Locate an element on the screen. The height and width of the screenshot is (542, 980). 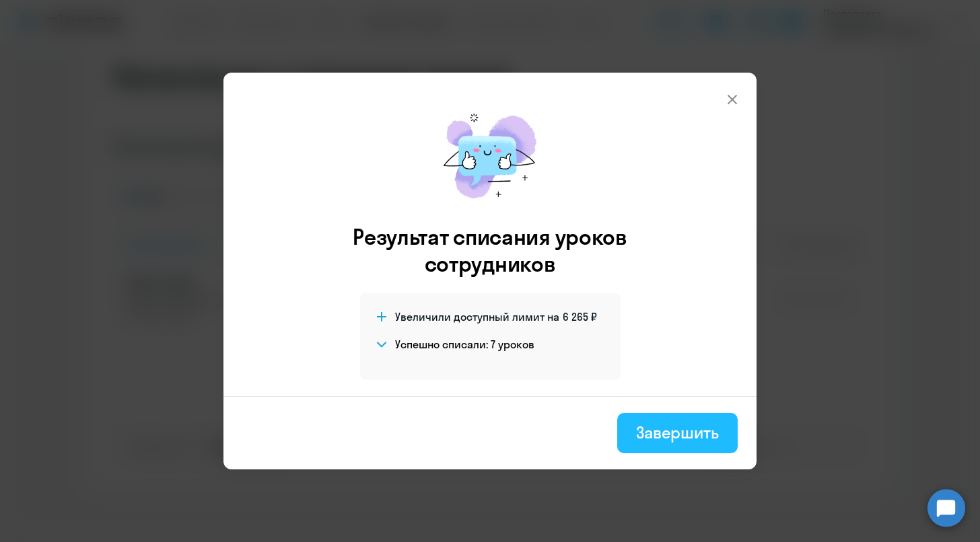
button: Завершить is located at coordinates (677, 433).